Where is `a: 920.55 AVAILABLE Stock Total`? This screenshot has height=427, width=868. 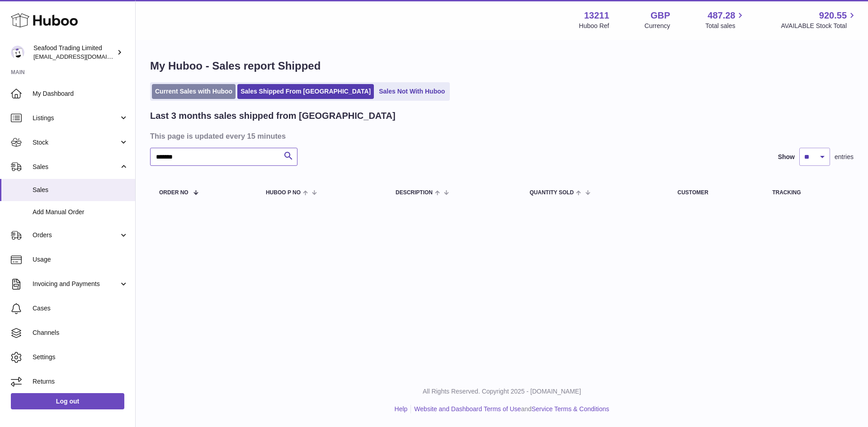 a: 920.55 AVAILABLE Stock Total is located at coordinates (819, 20).